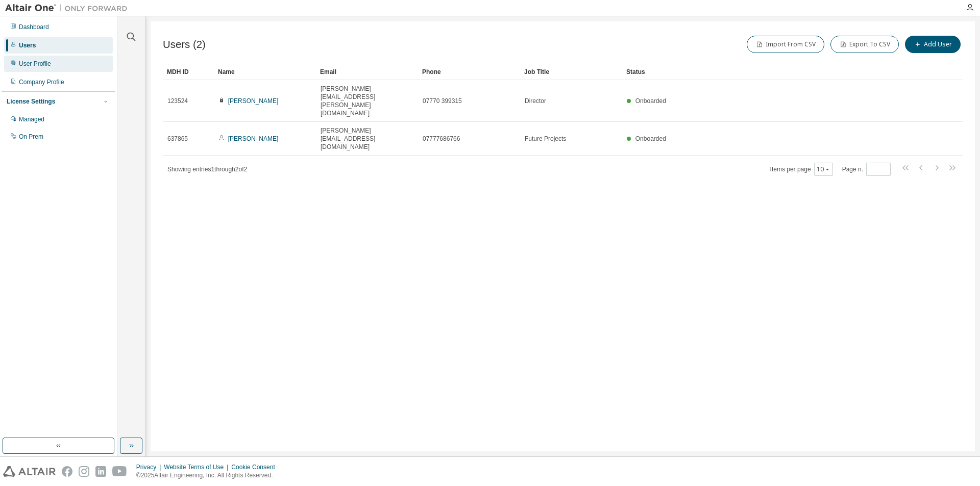 The height and width of the screenshot is (486, 980). What do you see at coordinates (256, 467) in the screenshot?
I see `div: Cookie Consent` at bounding box center [256, 467].